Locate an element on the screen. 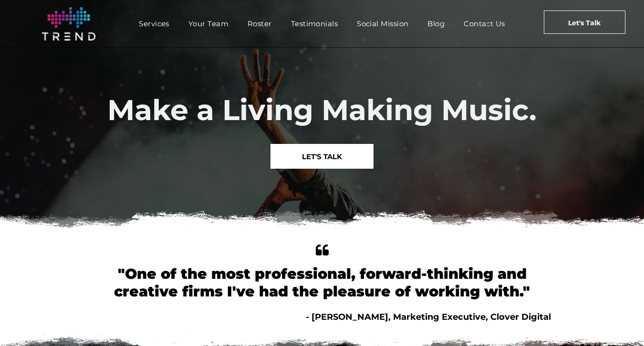 This screenshot has width=644, height=346. div: Chat Widget is located at coordinates (620, 323).